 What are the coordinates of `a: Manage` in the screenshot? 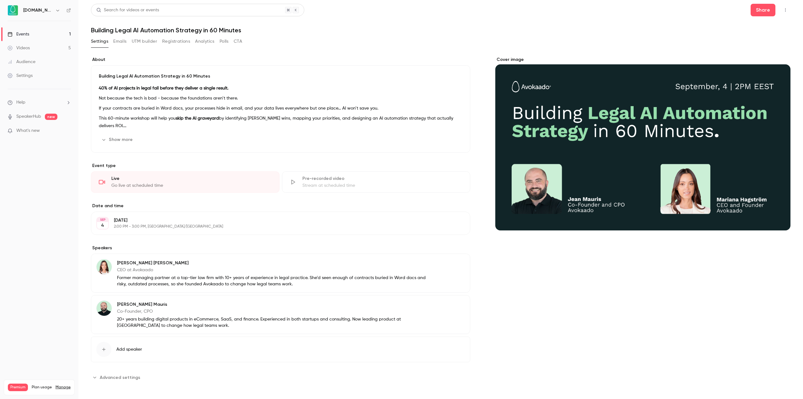 It's located at (63, 387).